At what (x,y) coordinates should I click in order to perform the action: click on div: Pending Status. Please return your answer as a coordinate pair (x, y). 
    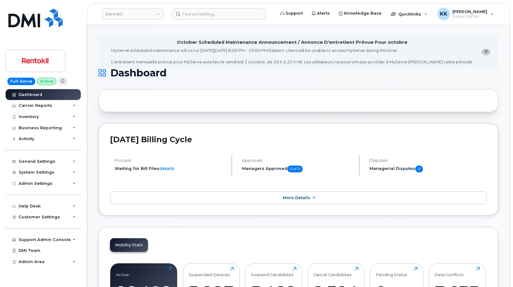
    Looking at the image, I should click on (392, 272).